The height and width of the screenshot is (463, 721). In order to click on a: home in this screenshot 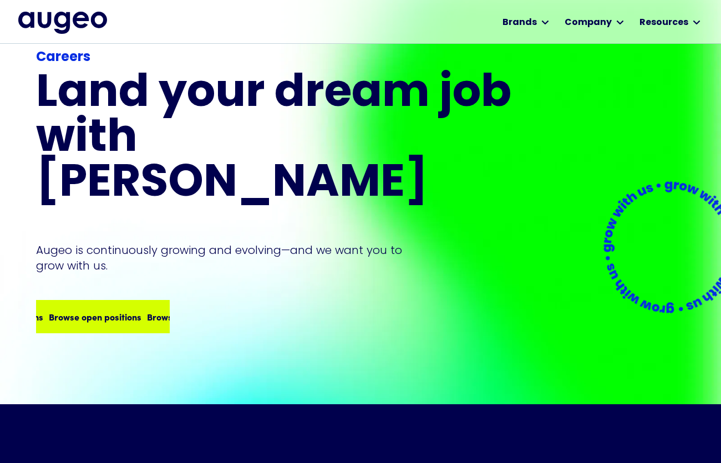, I will do `click(63, 23)`.